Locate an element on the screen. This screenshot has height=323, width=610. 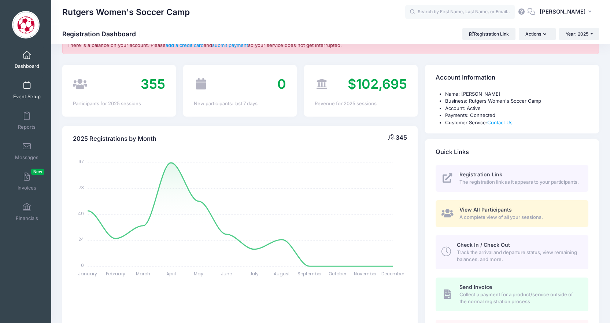
a: Dashboard is located at coordinates (27, 60).